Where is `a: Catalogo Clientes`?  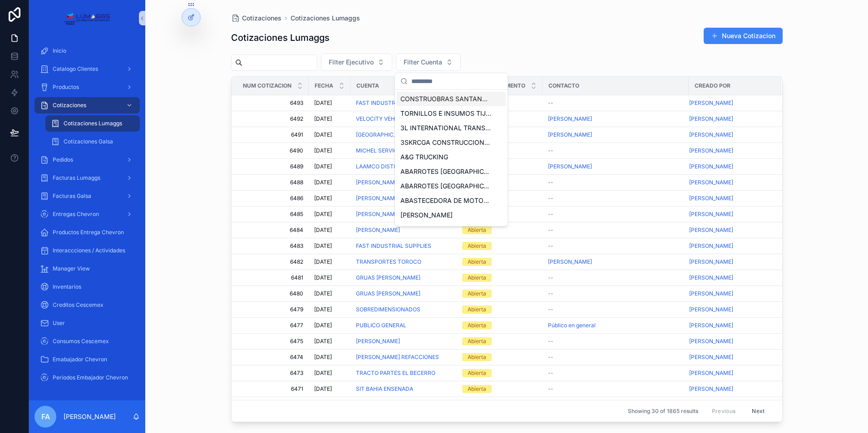
a: Catalogo Clientes is located at coordinates (87, 69).